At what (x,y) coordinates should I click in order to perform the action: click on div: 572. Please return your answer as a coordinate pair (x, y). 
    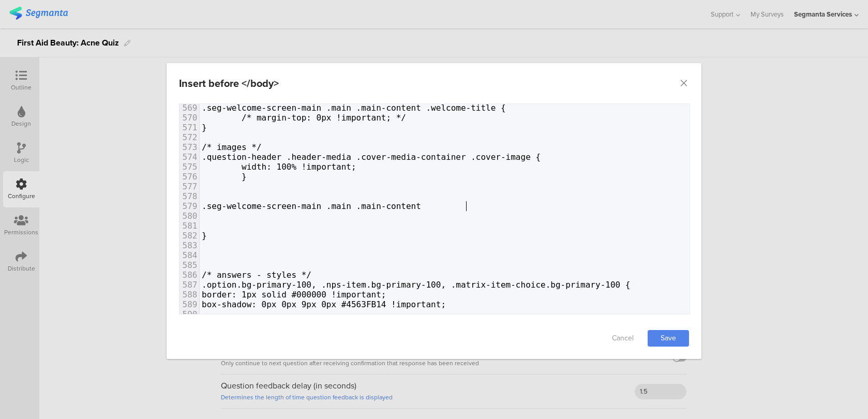
    Looking at the image, I should click on (190, 137).